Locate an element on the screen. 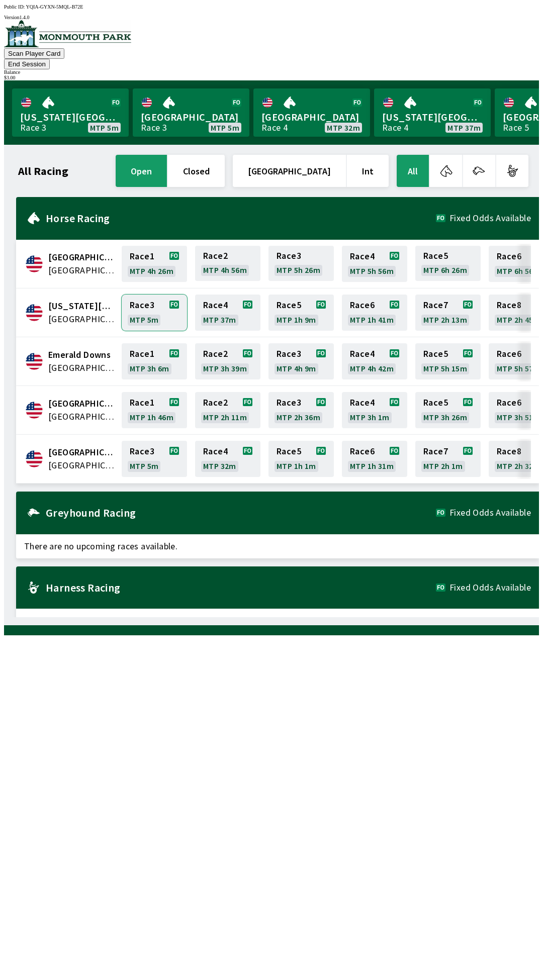 The width and height of the screenshot is (543, 965). div: Public ID: is located at coordinates (271, 7).